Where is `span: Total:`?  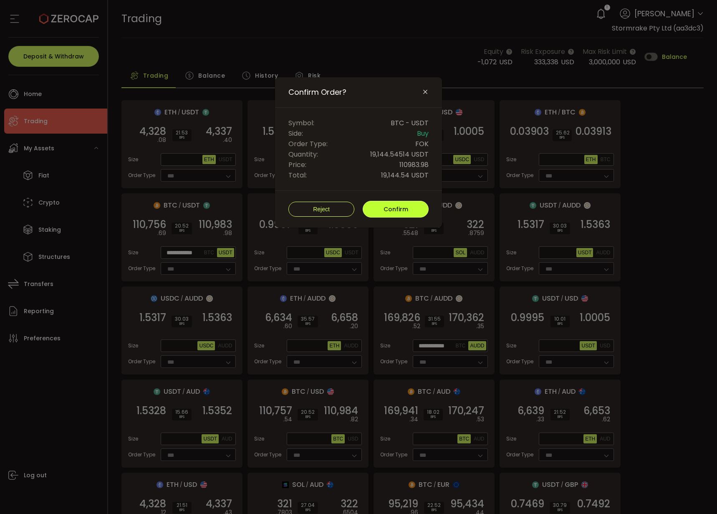
span: Total: is located at coordinates (297, 175).